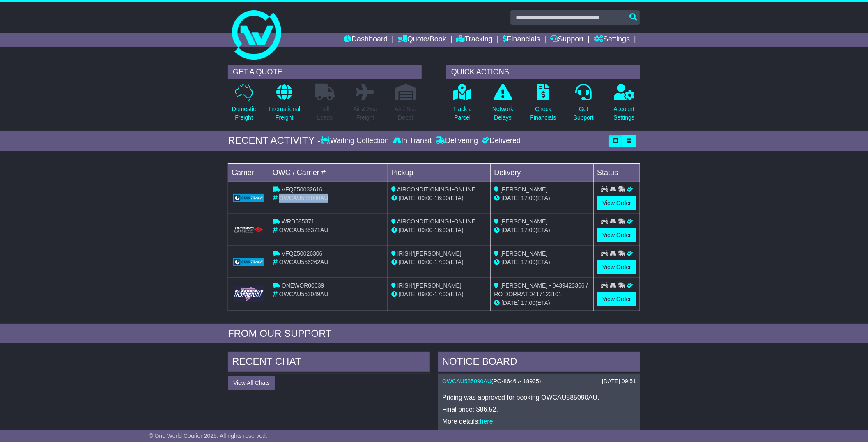 This screenshot has width=868, height=442. What do you see at coordinates (463, 113) in the screenshot?
I see `p: Track a Parcel` at bounding box center [463, 113].